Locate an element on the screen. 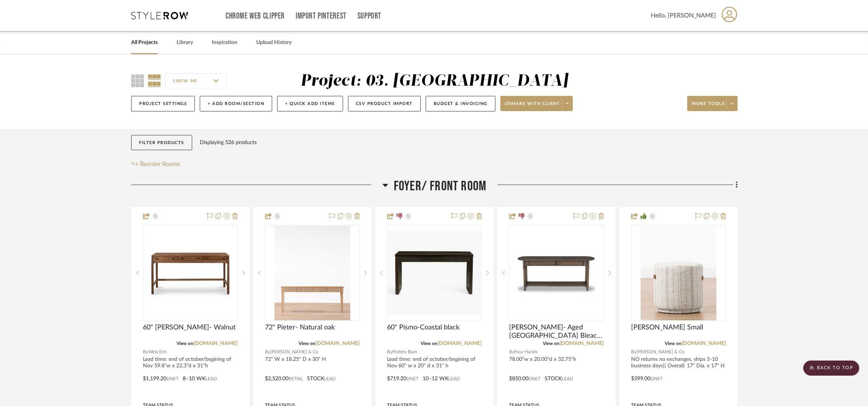 The image size is (868, 406). button: Budget & Invoicing is located at coordinates (460, 103).